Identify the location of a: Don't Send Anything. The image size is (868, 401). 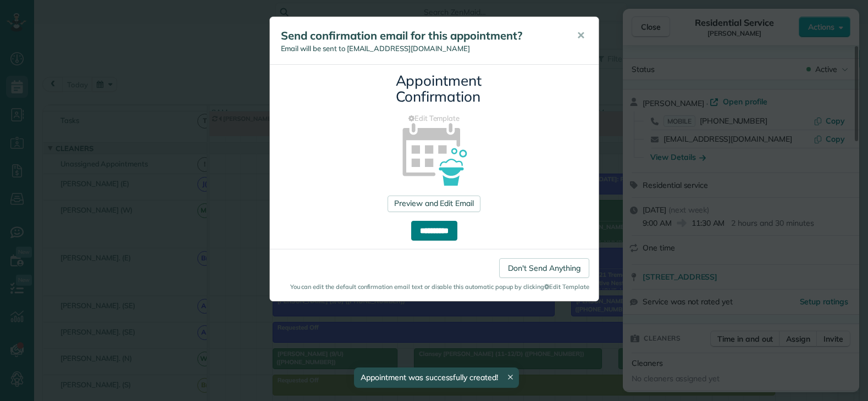
(544, 268).